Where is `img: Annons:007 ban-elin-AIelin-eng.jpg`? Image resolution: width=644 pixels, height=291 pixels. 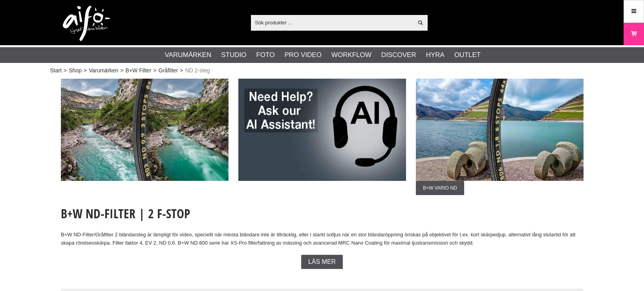 img: Annons:007 ban-elin-AIelin-eng.jpg is located at coordinates (322, 130).